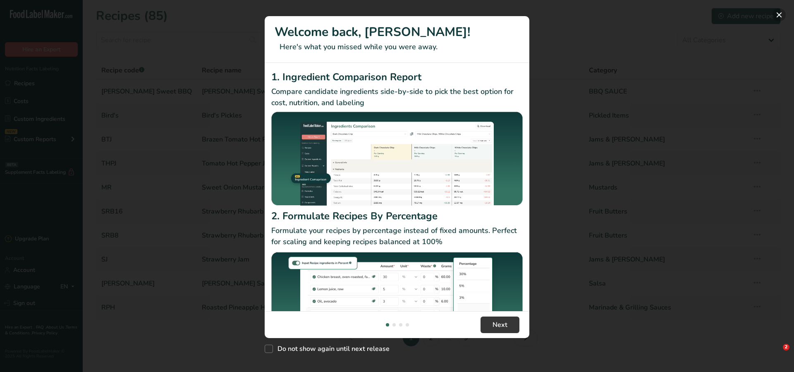 The height and width of the screenshot is (372, 794). I want to click on img: Ingredient Comparison Report, so click(397, 158).